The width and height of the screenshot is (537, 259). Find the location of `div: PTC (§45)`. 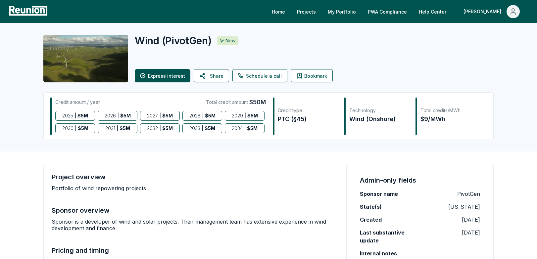

div: PTC (§45) is located at coordinates (307, 119).